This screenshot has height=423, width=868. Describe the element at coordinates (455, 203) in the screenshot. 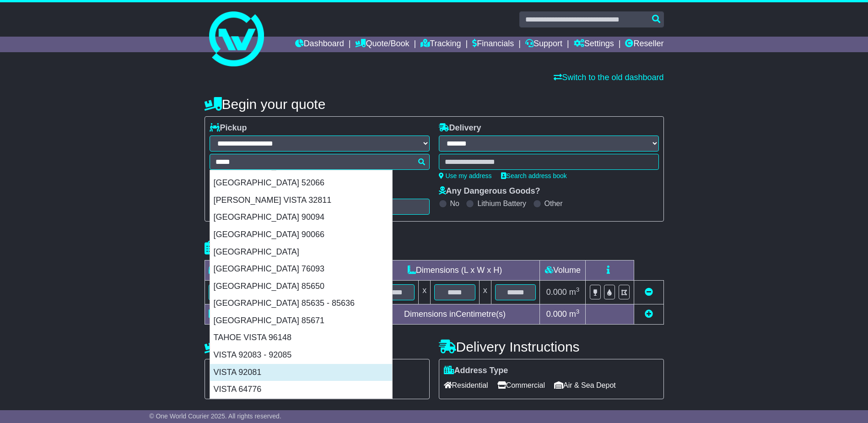

I see `label: No` at that location.